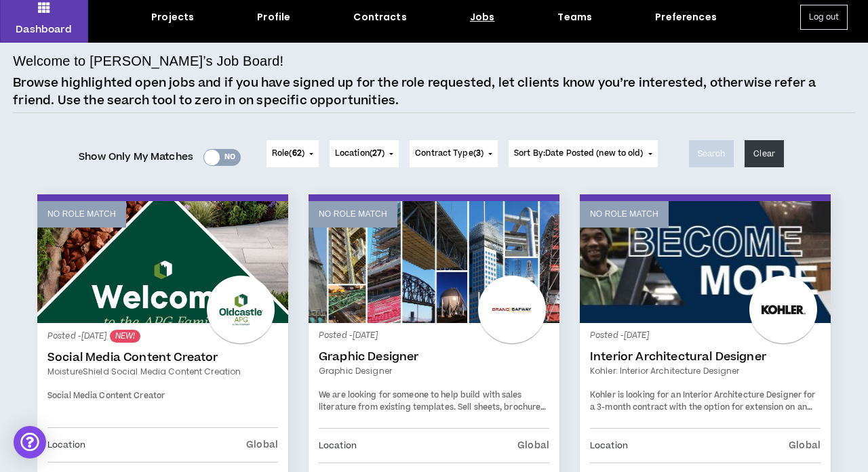 This screenshot has height=472, width=868. What do you see at coordinates (434, 92) in the screenshot?
I see `p: Browse highlighted open jobs and if you have signed up for the role requested, let clients know y...` at bounding box center [434, 92].